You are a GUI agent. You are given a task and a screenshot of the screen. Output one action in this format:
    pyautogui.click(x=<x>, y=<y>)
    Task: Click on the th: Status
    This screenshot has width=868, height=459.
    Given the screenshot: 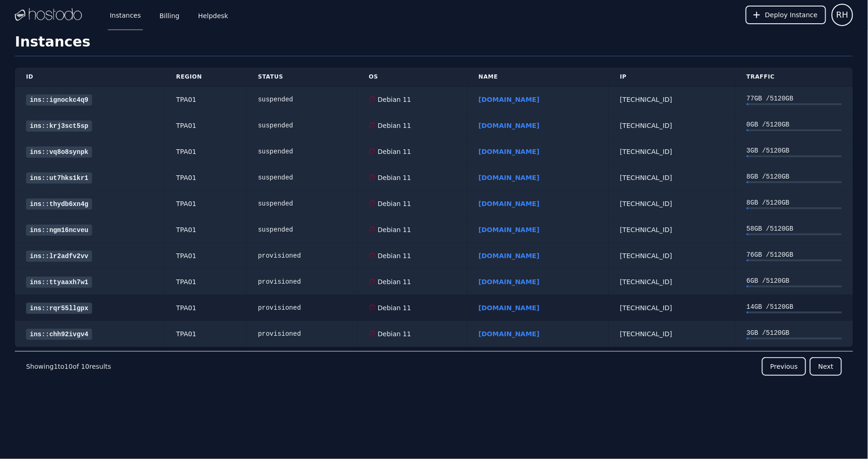 What is the action you would take?
    pyautogui.click(x=302, y=77)
    